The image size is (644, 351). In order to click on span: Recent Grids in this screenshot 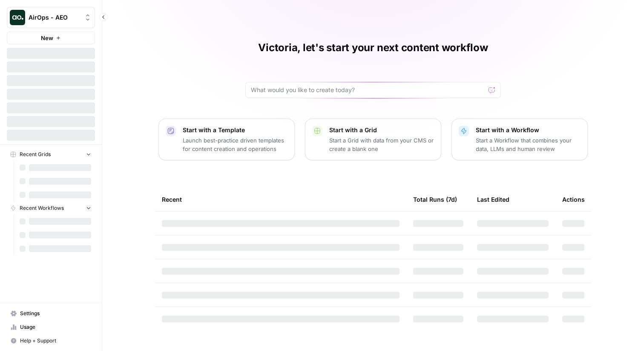, I will do `click(35, 154)`.